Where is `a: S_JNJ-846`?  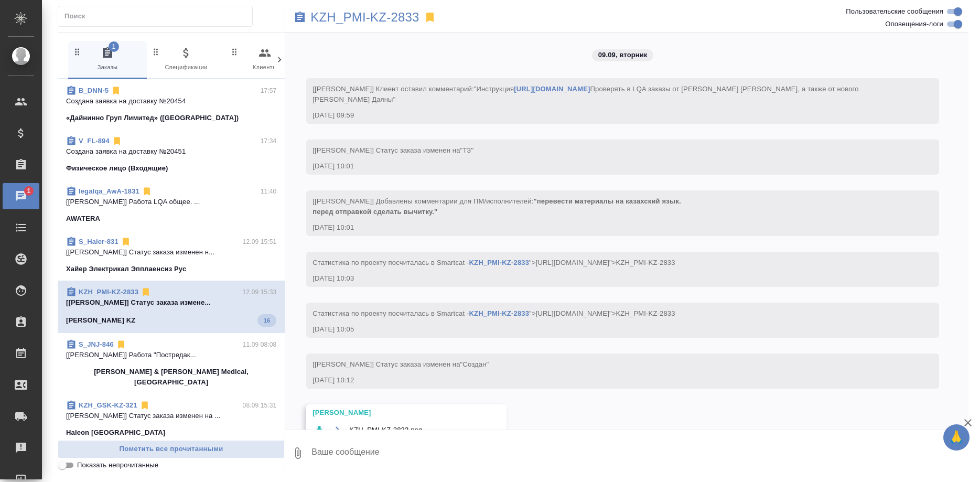
a: S_JNJ-846 is located at coordinates (96, 344).